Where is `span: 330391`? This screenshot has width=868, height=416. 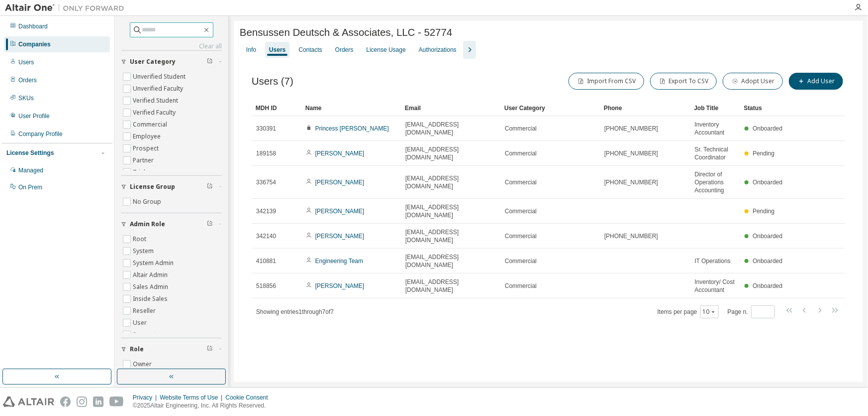 span: 330391 is located at coordinates (266, 128).